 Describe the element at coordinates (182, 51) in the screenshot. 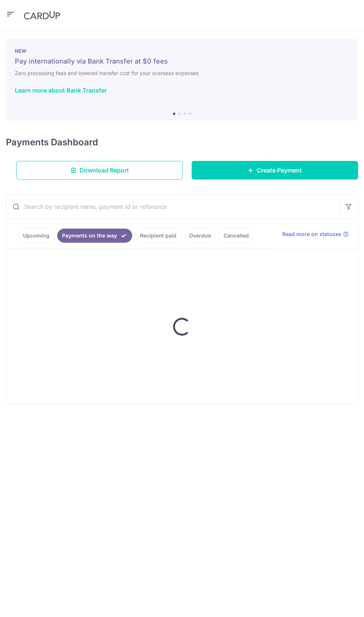

I see `p: NEW` at that location.